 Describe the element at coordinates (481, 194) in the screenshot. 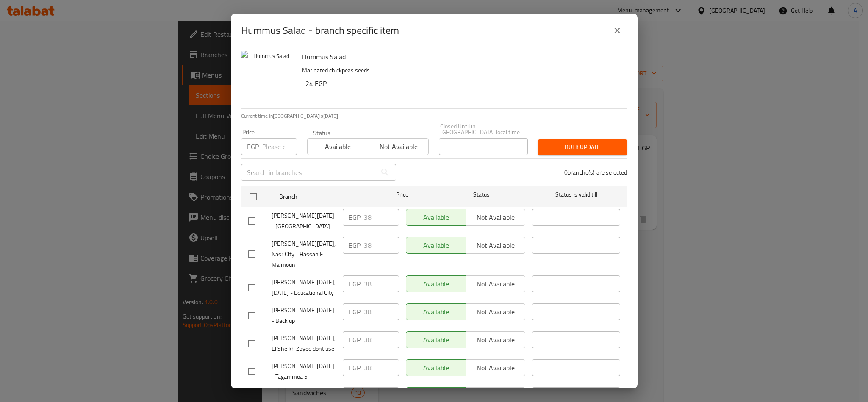

I see `span: Status` at that location.